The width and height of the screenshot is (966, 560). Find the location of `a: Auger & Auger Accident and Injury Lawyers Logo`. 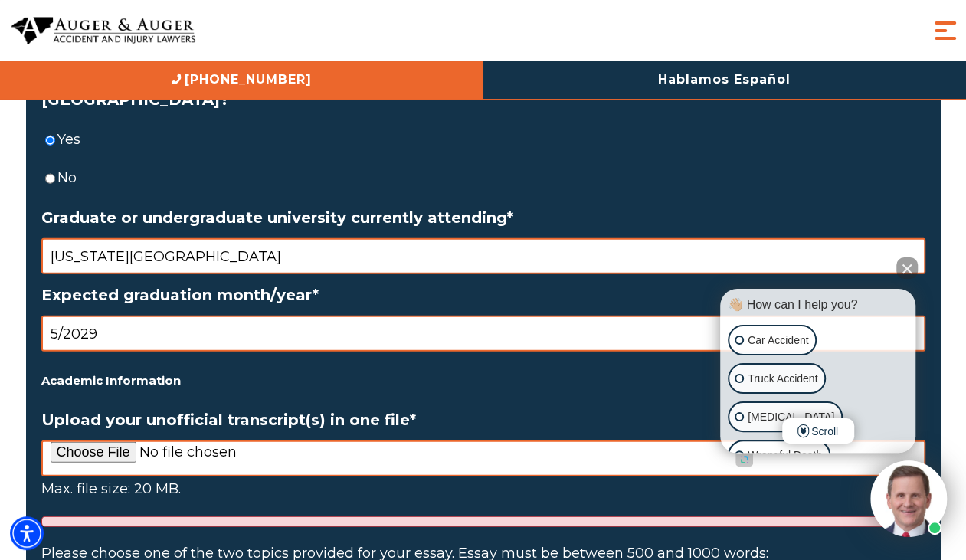

a: Auger & Auger Accident and Injury Lawyers Logo is located at coordinates (103, 30).